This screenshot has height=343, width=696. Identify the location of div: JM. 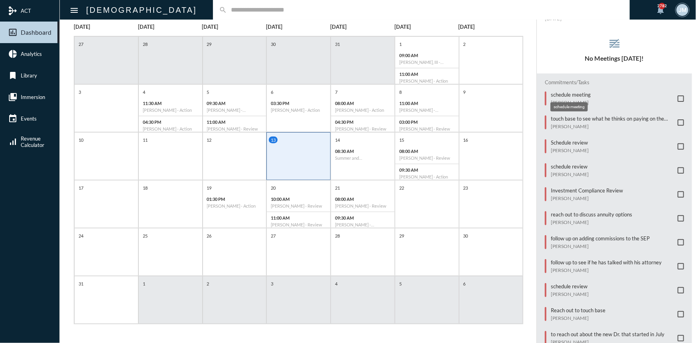
(683, 10).